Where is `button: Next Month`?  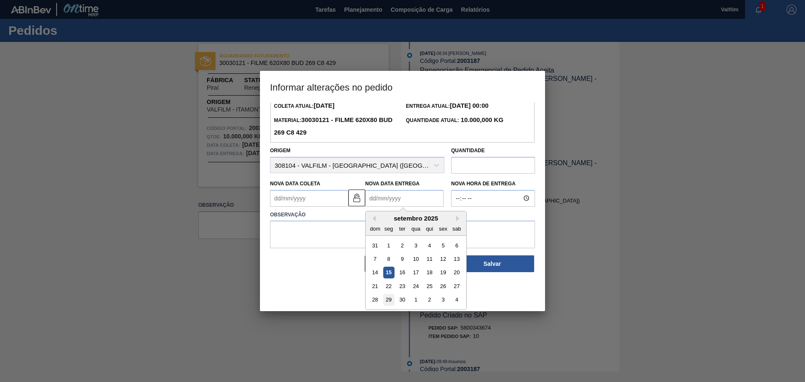
button: Next Month is located at coordinates (459, 218).